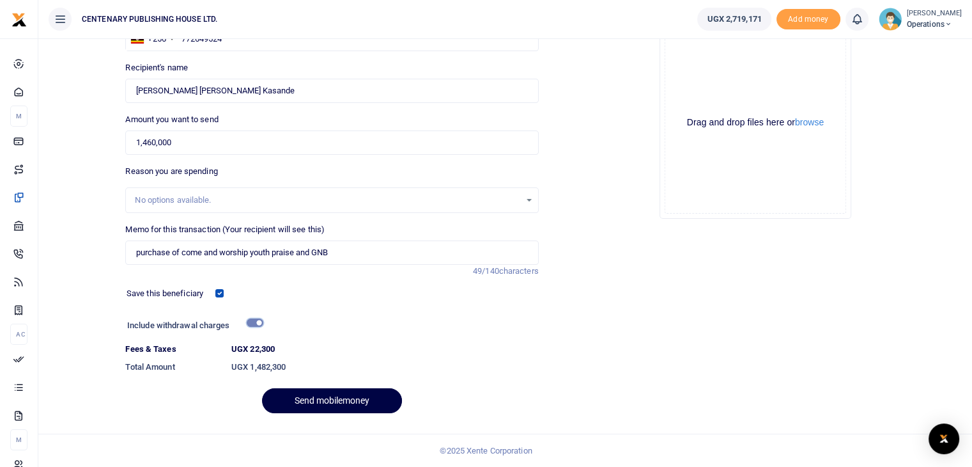 This screenshot has width=972, height=467. I want to click on h6: UGX 1,482,300, so click(385, 367).